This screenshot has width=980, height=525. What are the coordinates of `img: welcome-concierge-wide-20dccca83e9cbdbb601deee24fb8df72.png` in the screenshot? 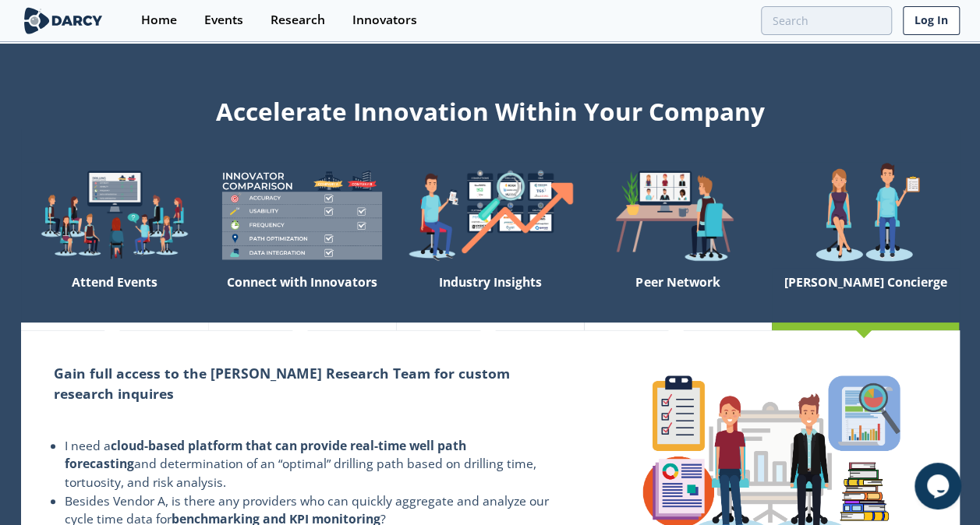 It's located at (866, 215).